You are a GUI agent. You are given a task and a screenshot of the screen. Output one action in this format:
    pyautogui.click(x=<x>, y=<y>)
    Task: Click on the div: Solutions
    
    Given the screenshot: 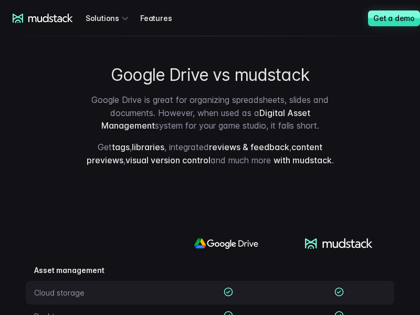 What is the action you would take?
    pyautogui.click(x=109, y=18)
    